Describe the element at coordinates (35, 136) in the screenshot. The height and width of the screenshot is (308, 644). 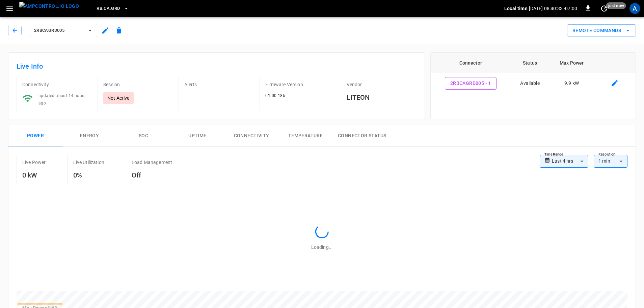
I see `button: Power` at that location.